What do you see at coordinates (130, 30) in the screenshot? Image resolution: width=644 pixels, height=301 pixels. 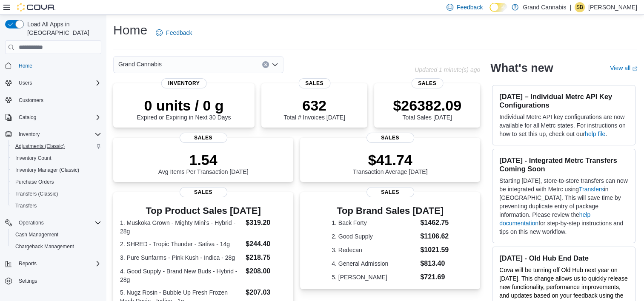 I see `h1: Home` at bounding box center [130, 30].